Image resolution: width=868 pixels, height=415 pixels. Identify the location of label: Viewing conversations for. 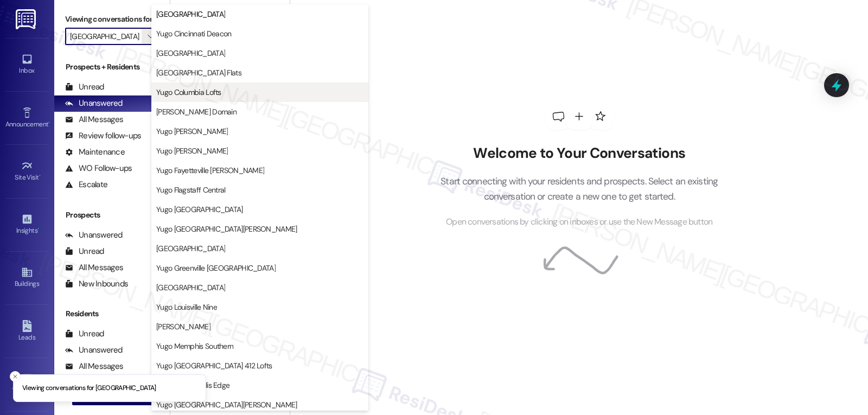
(112, 19).